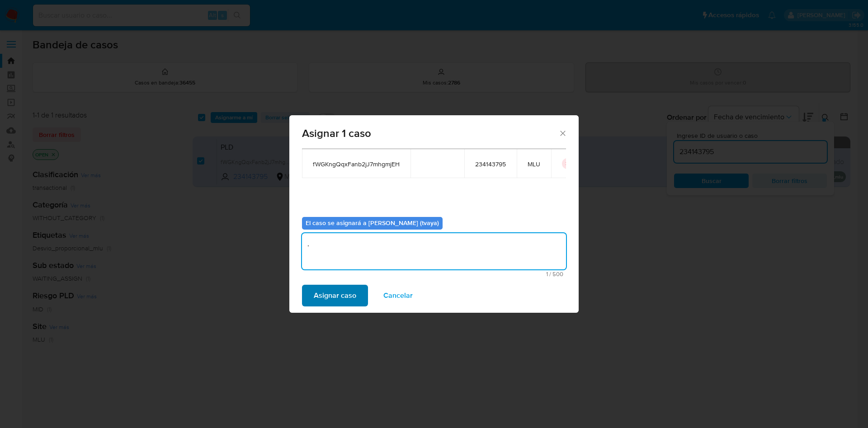 This screenshot has height=428, width=868. Describe the element at coordinates (356, 164) in the screenshot. I see `span: fWGKngQqxFanb2jJ7mhgmjEH` at that location.